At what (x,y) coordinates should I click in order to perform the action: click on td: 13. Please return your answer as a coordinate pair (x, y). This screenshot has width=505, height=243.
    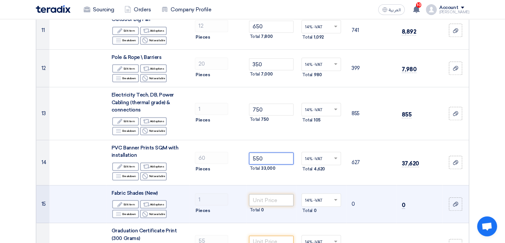
    Looking at the image, I should click on (43, 113).